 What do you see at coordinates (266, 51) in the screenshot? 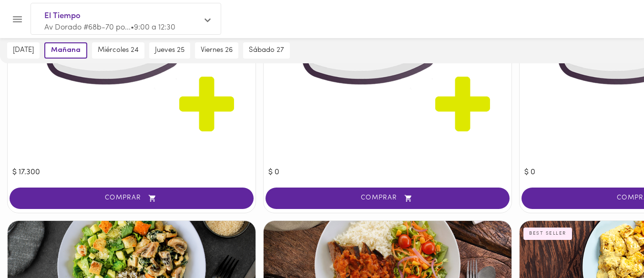
I see `button: sábado 27` at bounding box center [266, 51].